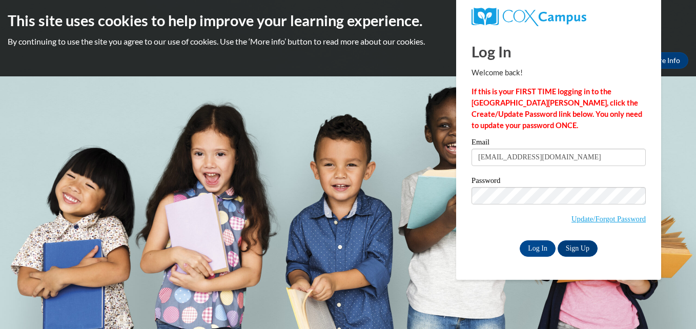  I want to click on label: Email, so click(559, 144).